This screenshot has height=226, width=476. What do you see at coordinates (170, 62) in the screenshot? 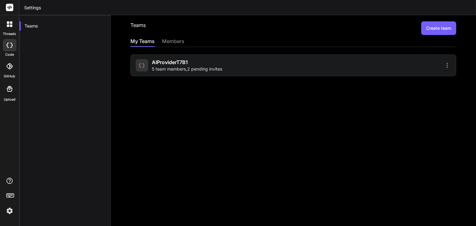
I see `span: AIProviderT7B1` at bounding box center [170, 62].